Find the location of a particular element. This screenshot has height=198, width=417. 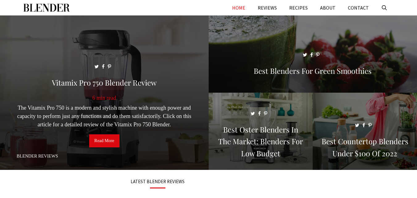

a: Read More is located at coordinates (104, 141).